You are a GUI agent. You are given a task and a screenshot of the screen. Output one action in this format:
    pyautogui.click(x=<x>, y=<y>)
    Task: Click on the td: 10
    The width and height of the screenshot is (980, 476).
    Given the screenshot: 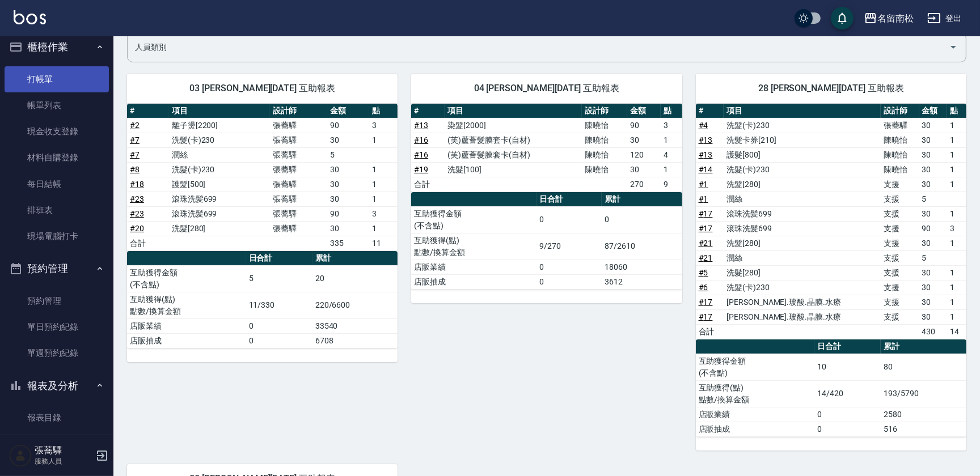 What is the action you would take?
    pyautogui.click(x=847, y=366)
    